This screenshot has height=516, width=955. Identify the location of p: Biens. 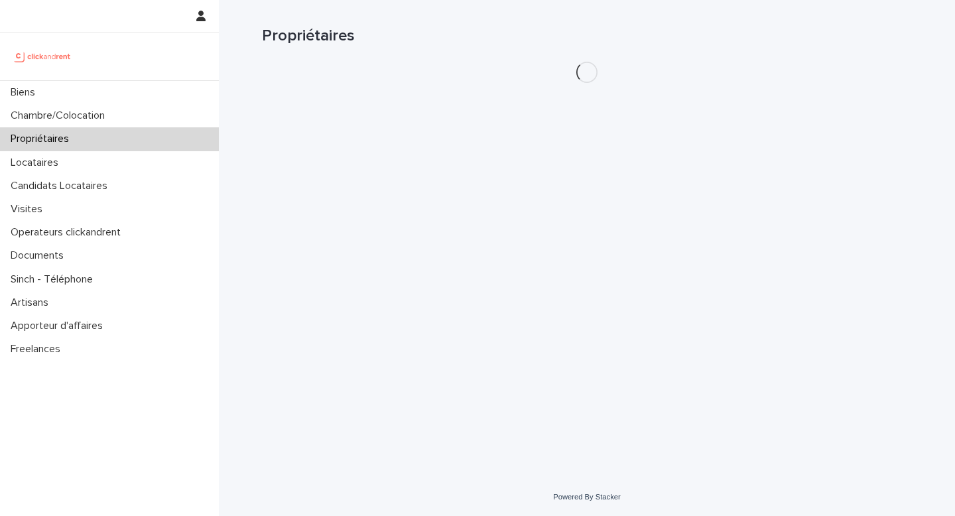
(25, 92).